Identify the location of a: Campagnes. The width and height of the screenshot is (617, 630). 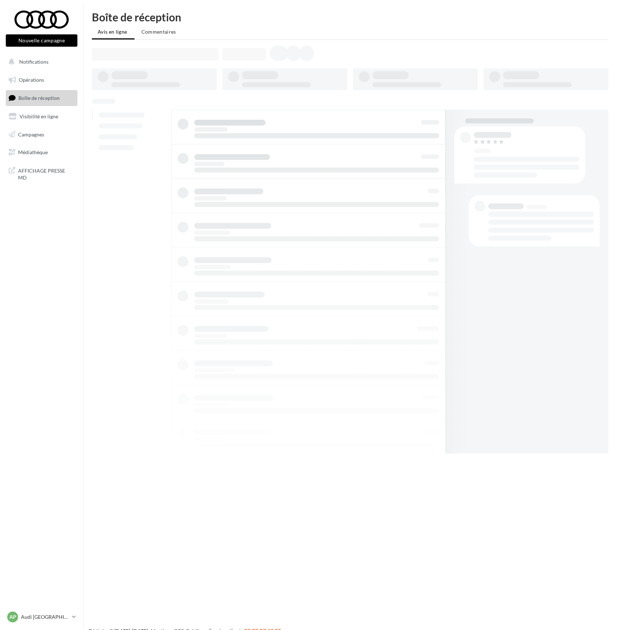
(42, 135).